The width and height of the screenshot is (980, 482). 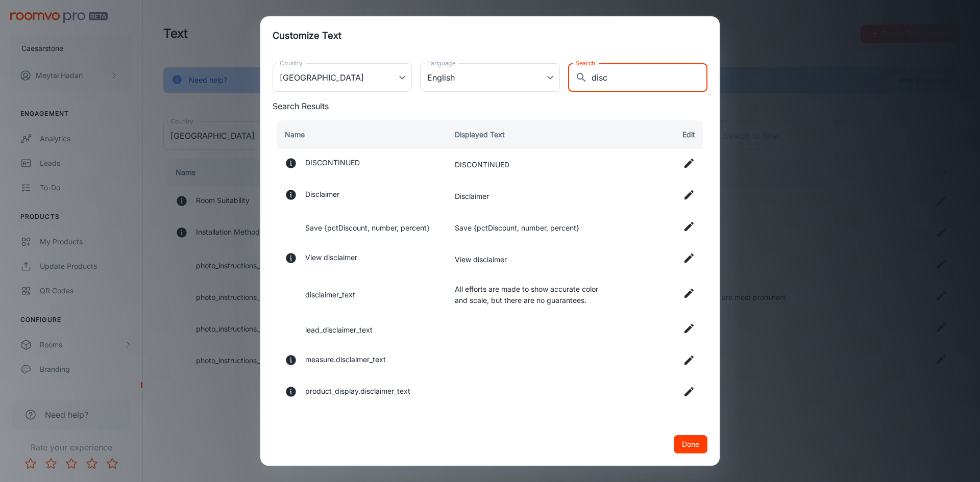 What do you see at coordinates (357, 393) in the screenshot?
I see `p: product_display.disclaimer_text` at bounding box center [357, 393].